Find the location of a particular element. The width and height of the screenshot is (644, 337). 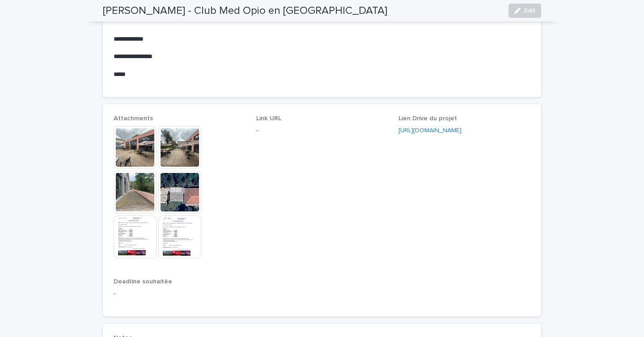

button: Edit is located at coordinates (525, 11).